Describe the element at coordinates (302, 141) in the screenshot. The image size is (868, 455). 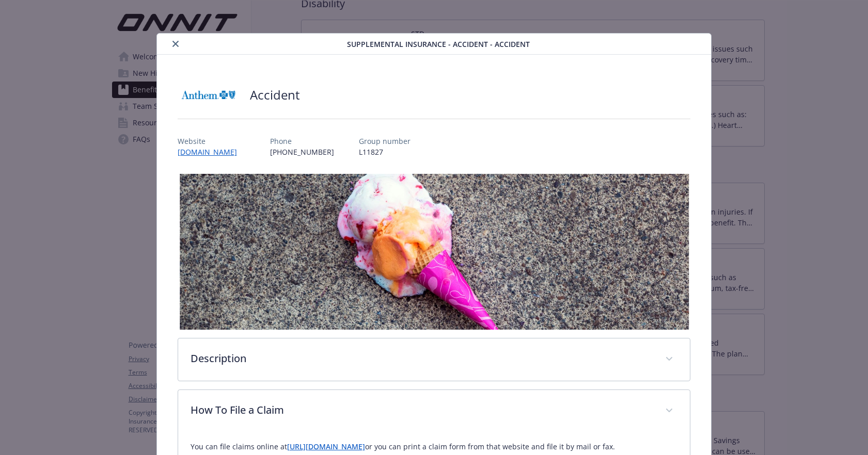
I see `p: Phone` at that location.